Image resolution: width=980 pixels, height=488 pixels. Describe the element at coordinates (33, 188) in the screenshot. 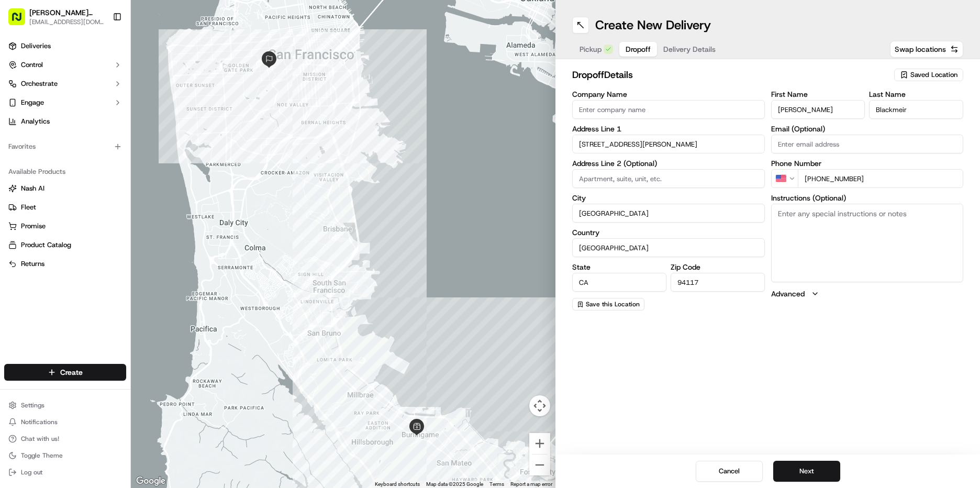

I see `span: Nash AI` at that location.